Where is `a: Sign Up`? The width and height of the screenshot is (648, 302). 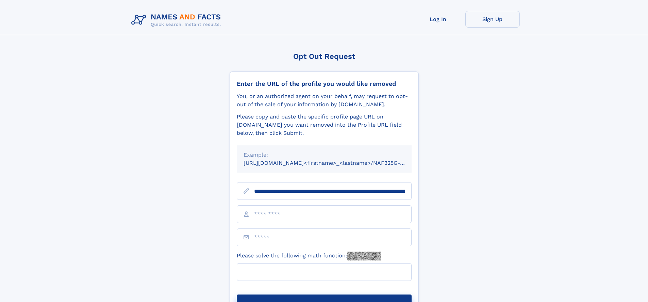
a: Sign Up is located at coordinates (493, 19).